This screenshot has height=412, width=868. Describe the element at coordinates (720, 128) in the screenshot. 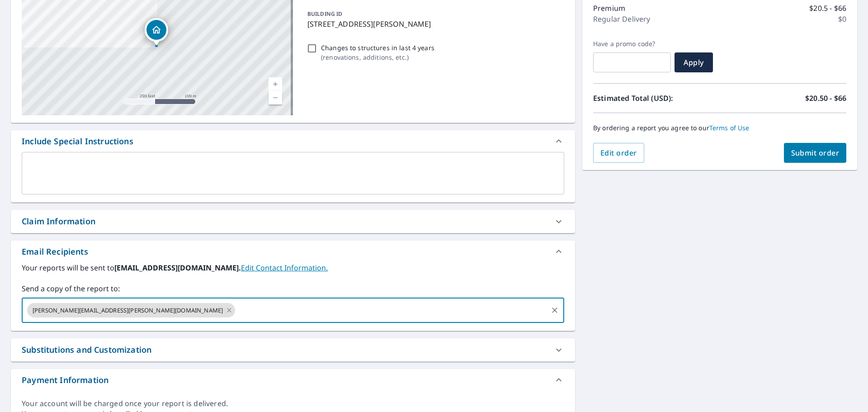

I see `p: By ordering a report you agree to our` at that location.